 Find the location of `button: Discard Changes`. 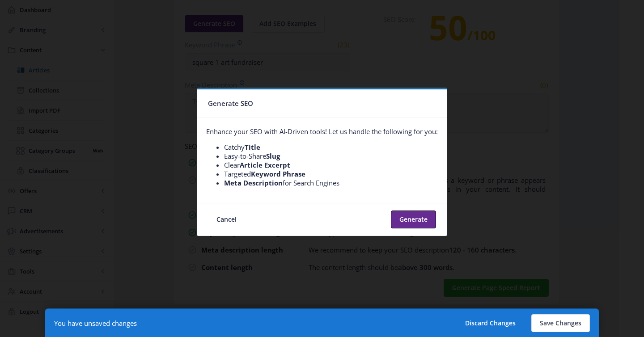

button: Discard Changes is located at coordinates (490, 323).